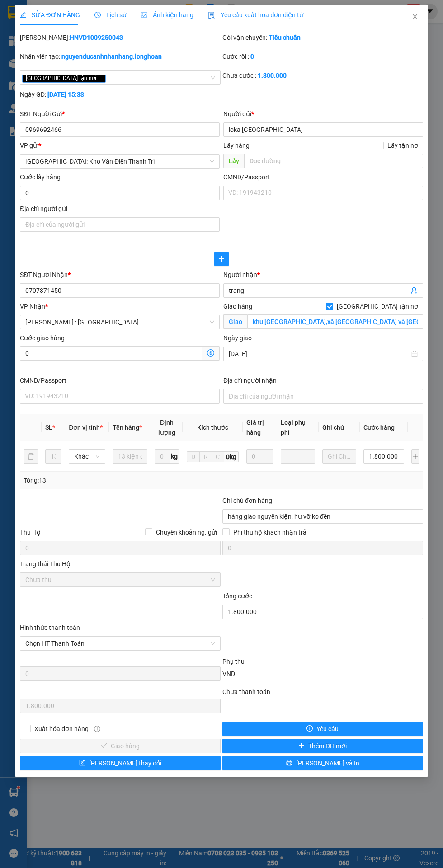  Describe the element at coordinates (323, 661) in the screenshot. I see `div: Phụ thu` at that location.